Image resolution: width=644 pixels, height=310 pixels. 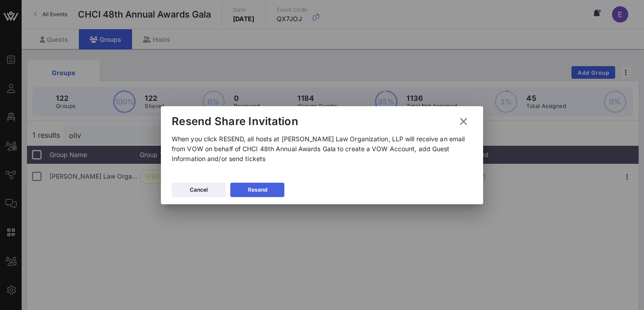 I want to click on button: Cancel, so click(x=198, y=190).